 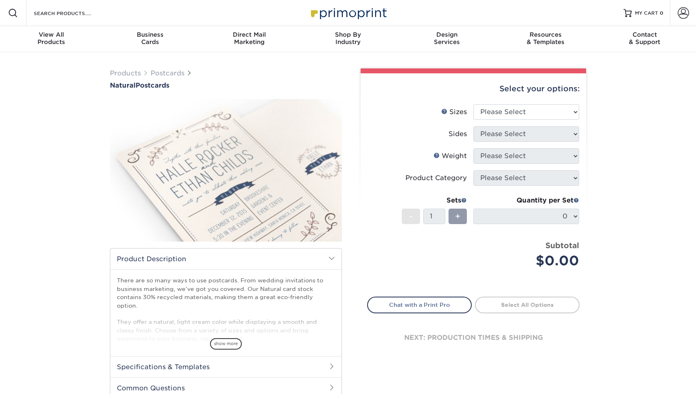 What do you see at coordinates (562, 245) in the screenshot?
I see `strong: Subtotal` at bounding box center [562, 245].